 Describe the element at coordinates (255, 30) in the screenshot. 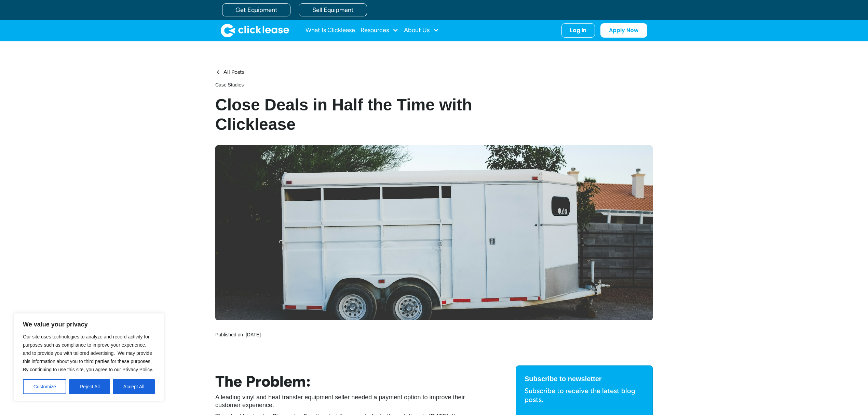

I see `a: home` at that location.